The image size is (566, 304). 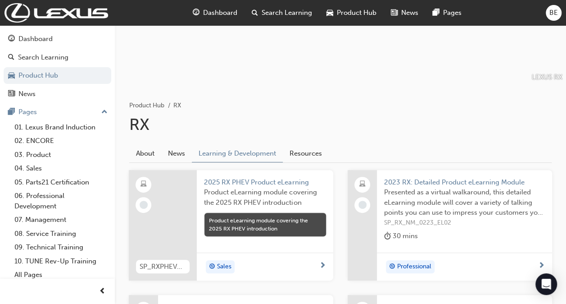 I want to click on span: Presented as a virtual walkaround, this detailed eLearning module will cover a variety of talking..., so click(x=465, y=202).